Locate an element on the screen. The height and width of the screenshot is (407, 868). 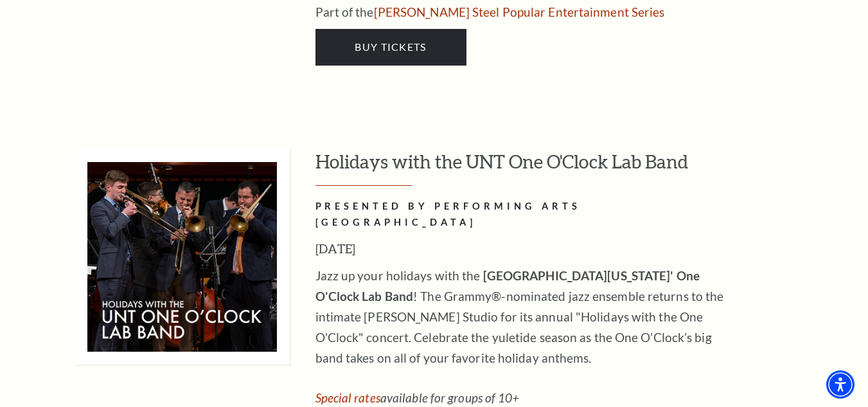
span: Buy Tickets is located at coordinates (390, 46).